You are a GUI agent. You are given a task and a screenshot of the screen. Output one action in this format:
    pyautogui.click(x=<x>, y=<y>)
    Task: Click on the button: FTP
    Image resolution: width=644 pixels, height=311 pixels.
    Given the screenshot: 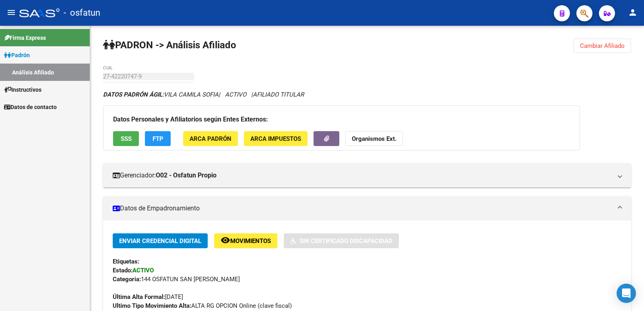 What is the action you would take?
    pyautogui.click(x=158, y=138)
    